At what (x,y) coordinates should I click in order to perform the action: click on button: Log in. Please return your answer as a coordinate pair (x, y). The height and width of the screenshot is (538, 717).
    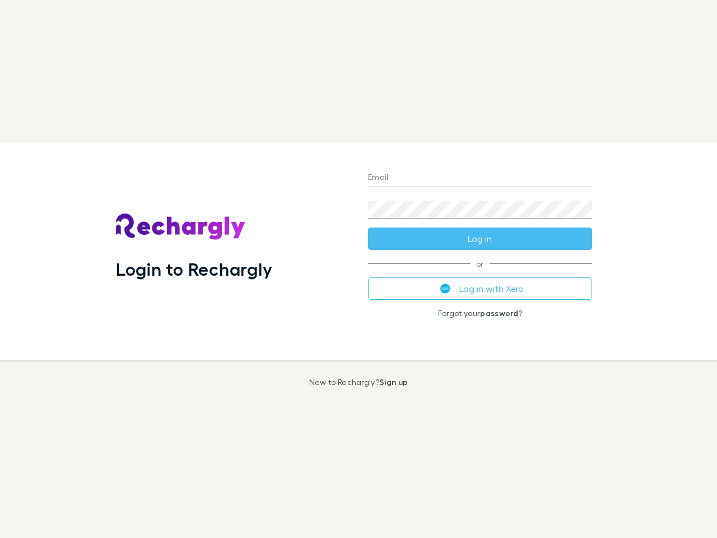
    Looking at the image, I should click on (480, 239).